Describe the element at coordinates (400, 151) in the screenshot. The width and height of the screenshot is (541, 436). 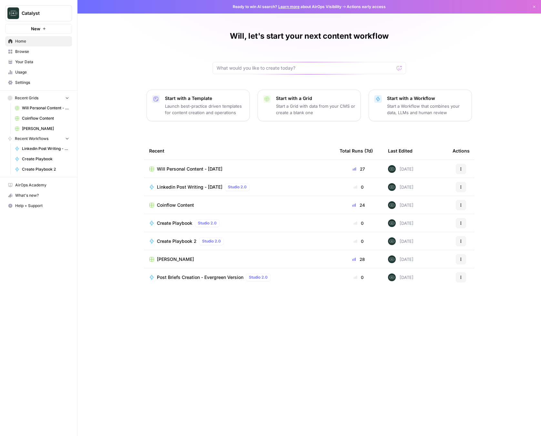
I see `div: Last Edited` at that location.